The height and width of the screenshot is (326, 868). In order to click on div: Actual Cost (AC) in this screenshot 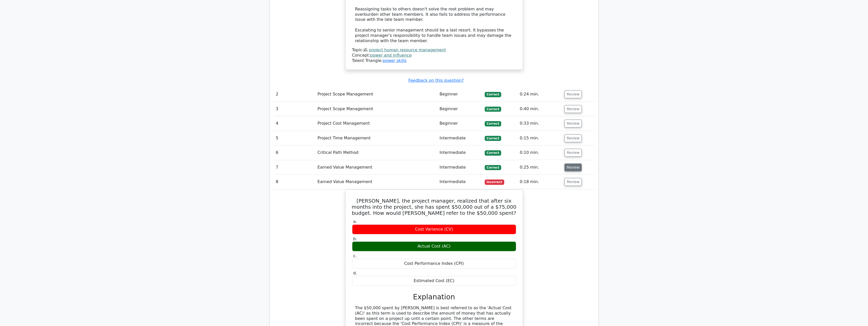, I will do `click(434, 246)`.